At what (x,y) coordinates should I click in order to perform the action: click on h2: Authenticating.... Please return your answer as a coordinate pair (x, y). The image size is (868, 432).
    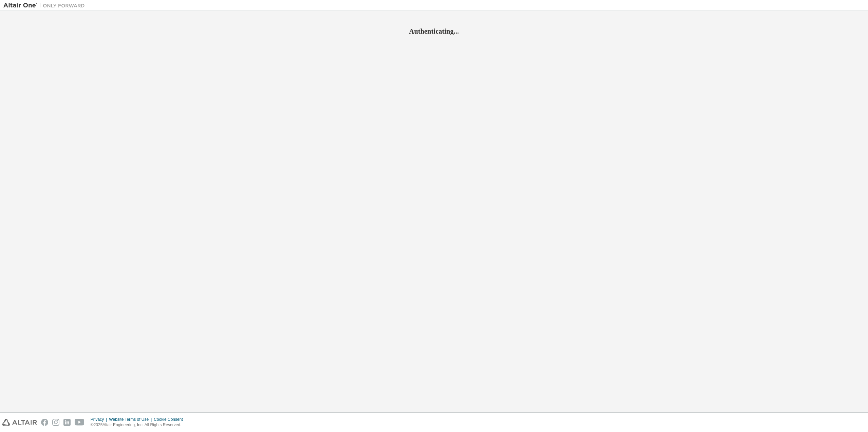
    Looking at the image, I should click on (434, 31).